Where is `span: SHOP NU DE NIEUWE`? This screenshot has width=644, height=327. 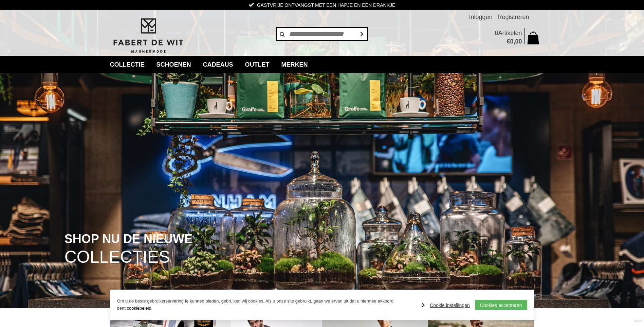
span: SHOP NU DE NIEUWE is located at coordinates (129, 239).